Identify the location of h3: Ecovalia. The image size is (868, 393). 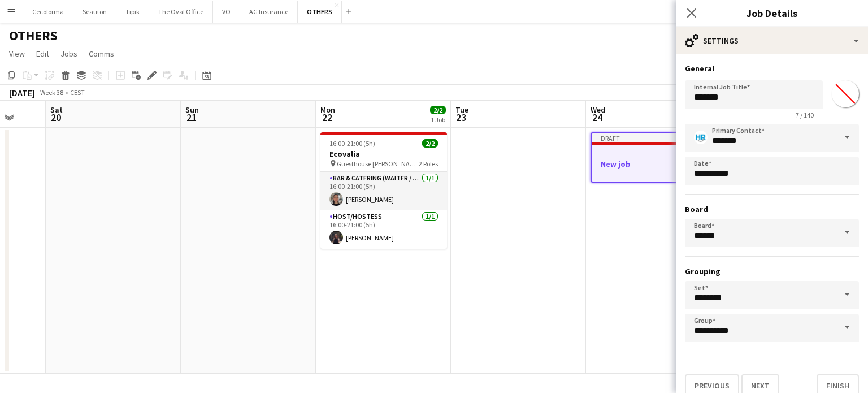
(384, 154).